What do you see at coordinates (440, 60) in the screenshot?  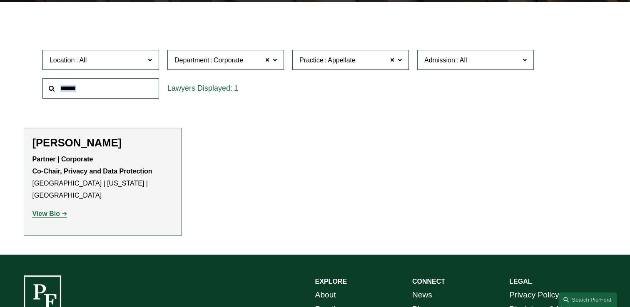 I see `span: Admission` at bounding box center [440, 60].